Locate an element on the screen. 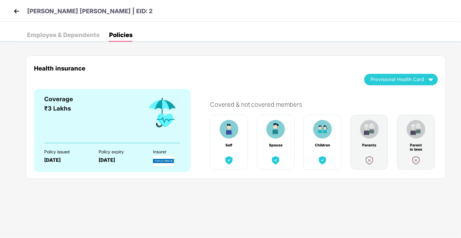 Image resolution: width=461 pixels, height=238 pixels. div: Children is located at coordinates (323, 145).